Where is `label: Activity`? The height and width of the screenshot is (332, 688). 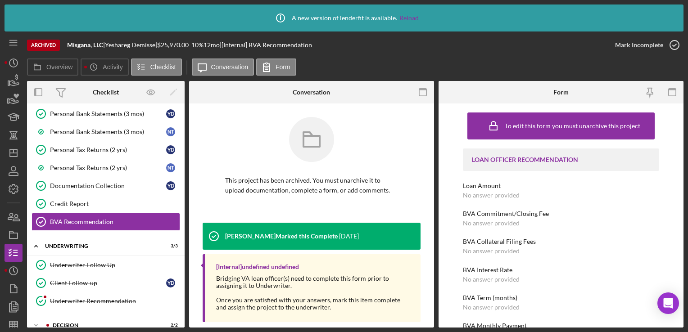
label: Activity is located at coordinates (112, 67).